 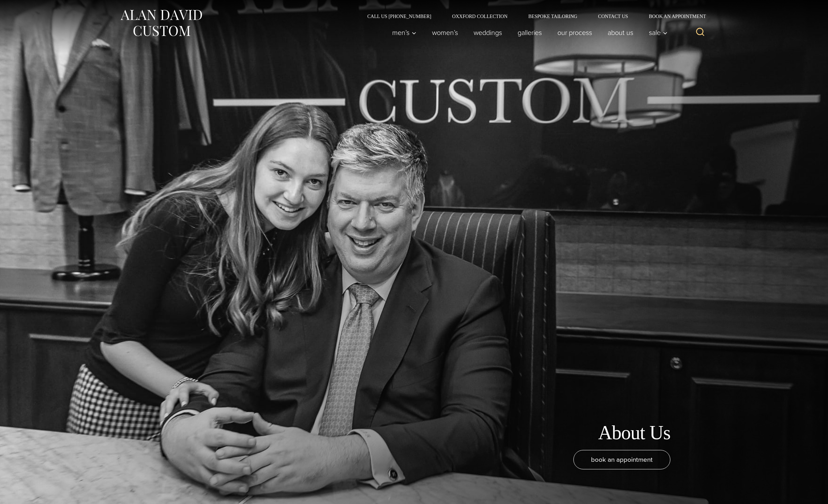 I want to click on a: book an appointment, so click(x=622, y=459).